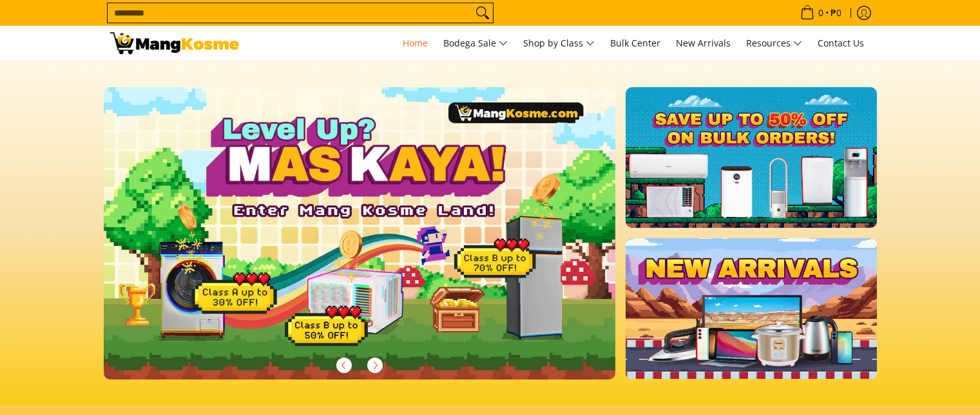 The image size is (980, 415). Describe the element at coordinates (841, 43) in the screenshot. I see `span: Contact Us` at that location.